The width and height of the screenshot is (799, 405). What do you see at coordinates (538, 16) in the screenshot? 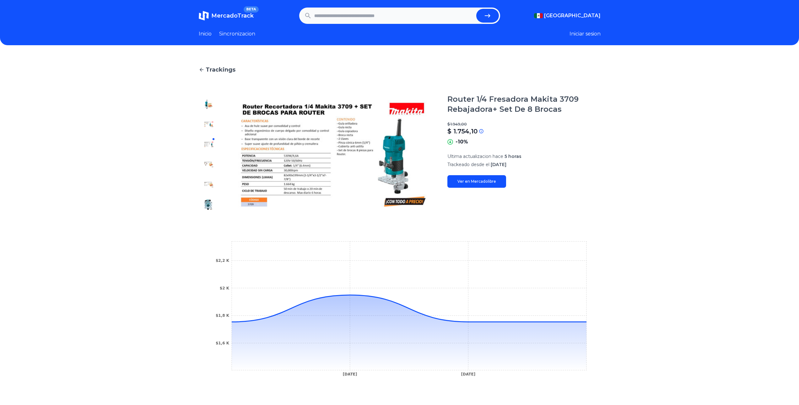
I see `img: Mexico` at bounding box center [538, 16].